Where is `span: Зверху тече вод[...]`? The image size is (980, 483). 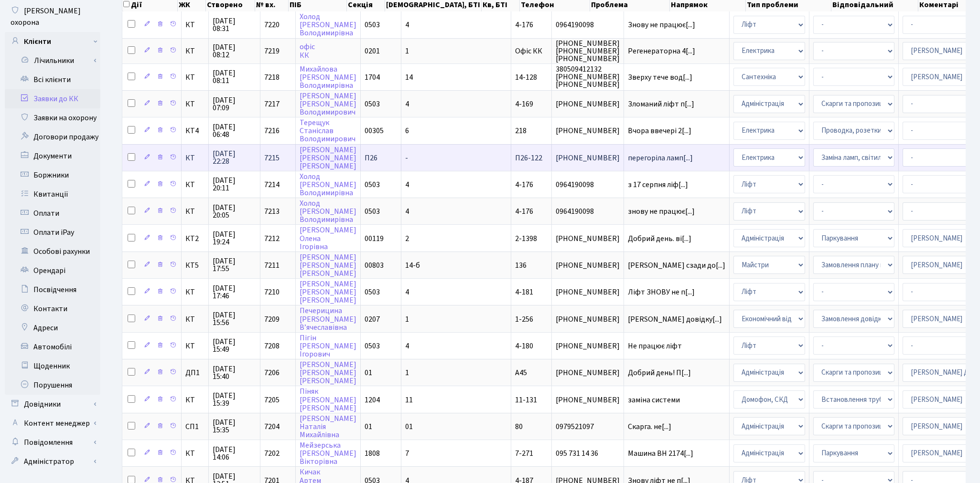 span: Зверху тече вод[...] is located at coordinates (660, 78).